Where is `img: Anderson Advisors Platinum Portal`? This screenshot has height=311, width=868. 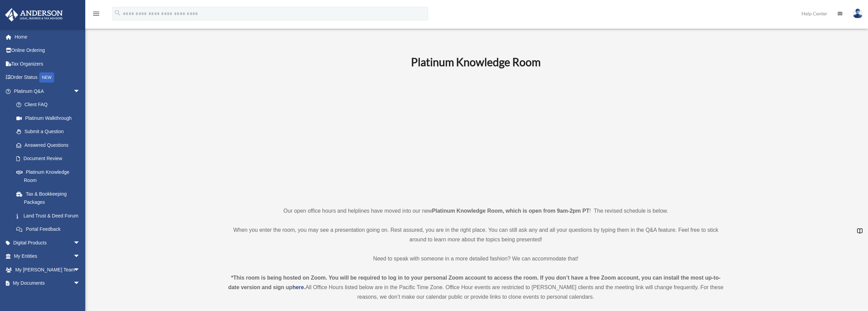
img: Anderson Advisors Platinum Portal is located at coordinates (34, 15).